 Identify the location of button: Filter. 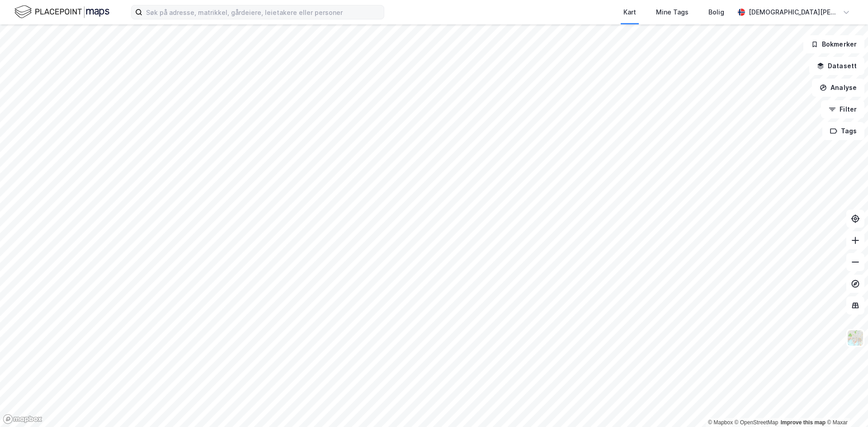
(842, 109).